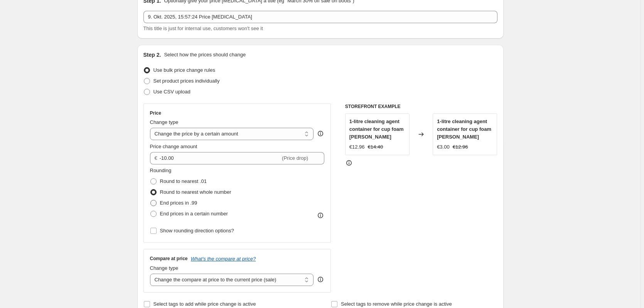  What do you see at coordinates (204, 55) in the screenshot?
I see `p: Select how the prices should change` at bounding box center [204, 55].